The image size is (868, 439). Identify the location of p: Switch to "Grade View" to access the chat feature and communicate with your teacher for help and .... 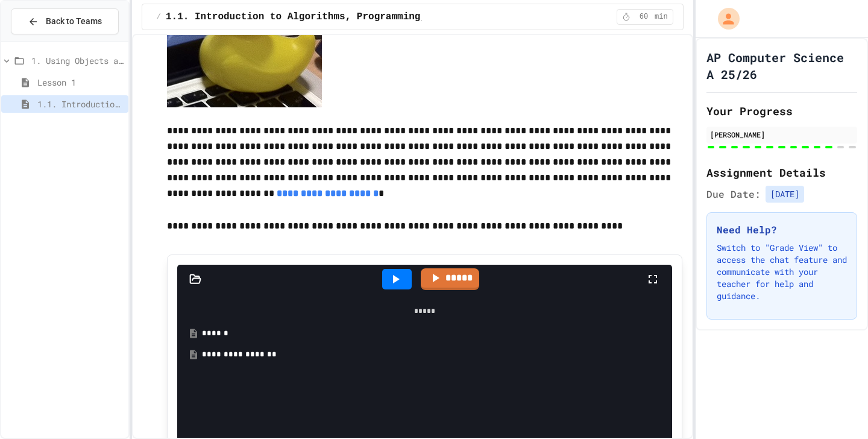
(782, 272).